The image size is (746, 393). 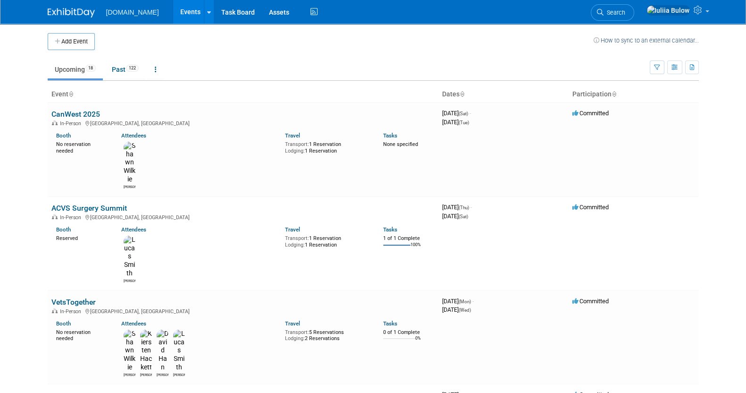 What do you see at coordinates (646, 40) in the screenshot?
I see `a: How to sync to an external calendar...` at bounding box center [646, 40].